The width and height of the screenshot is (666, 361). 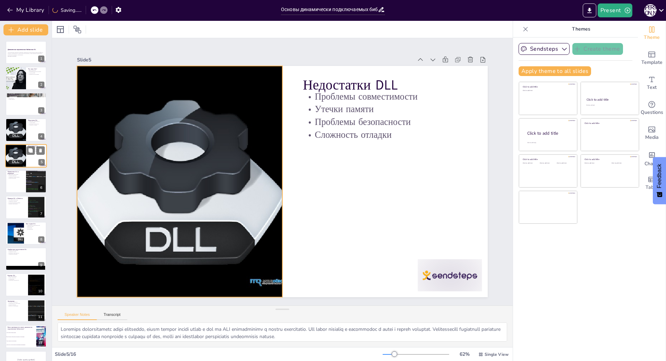 I want to click on div: 5, so click(x=26, y=156).